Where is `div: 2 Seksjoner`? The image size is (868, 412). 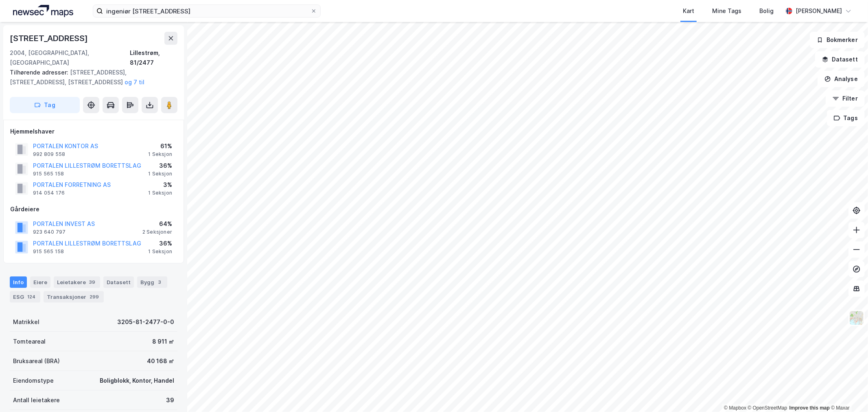 div: 2 Seksjoner is located at coordinates (157, 232).